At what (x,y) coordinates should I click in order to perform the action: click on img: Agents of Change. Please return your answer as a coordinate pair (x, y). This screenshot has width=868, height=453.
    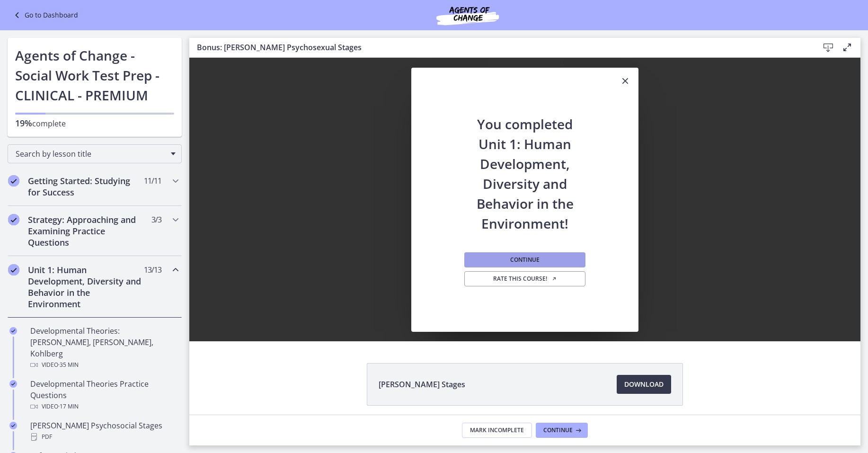
    Looking at the image, I should click on (468, 15).